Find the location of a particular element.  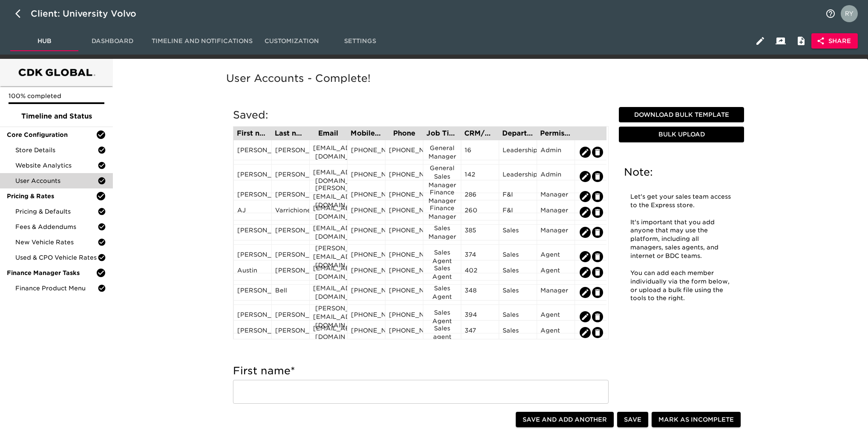

div: Client: University Volvo is located at coordinates (89, 14).